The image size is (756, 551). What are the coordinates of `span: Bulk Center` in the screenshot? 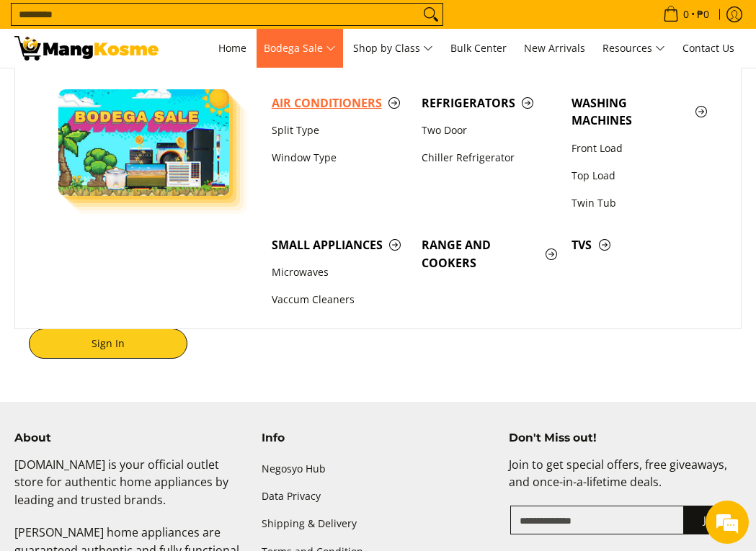 It's located at (479, 48).